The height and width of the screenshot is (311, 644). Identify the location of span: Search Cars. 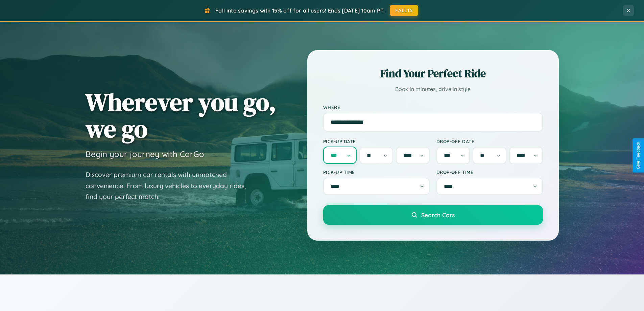
(438, 215).